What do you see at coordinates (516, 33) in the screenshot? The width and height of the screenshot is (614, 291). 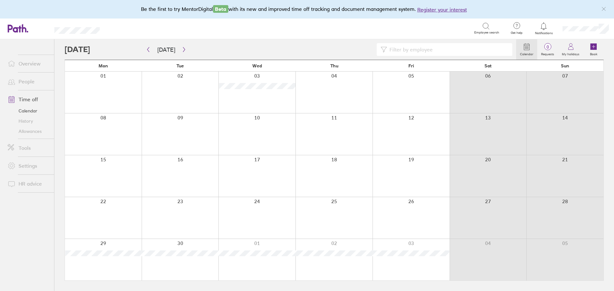 I see `span: Get help` at bounding box center [516, 33].